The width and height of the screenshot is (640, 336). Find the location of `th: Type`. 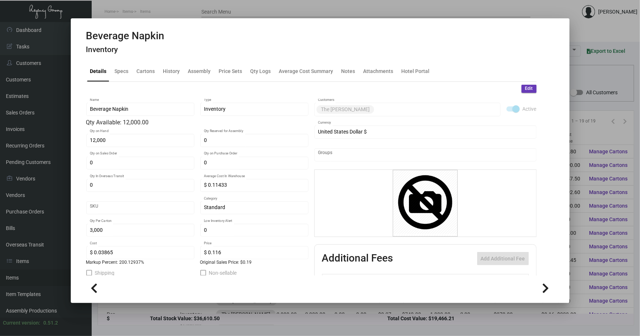

th: Type is located at coordinates (384, 281).